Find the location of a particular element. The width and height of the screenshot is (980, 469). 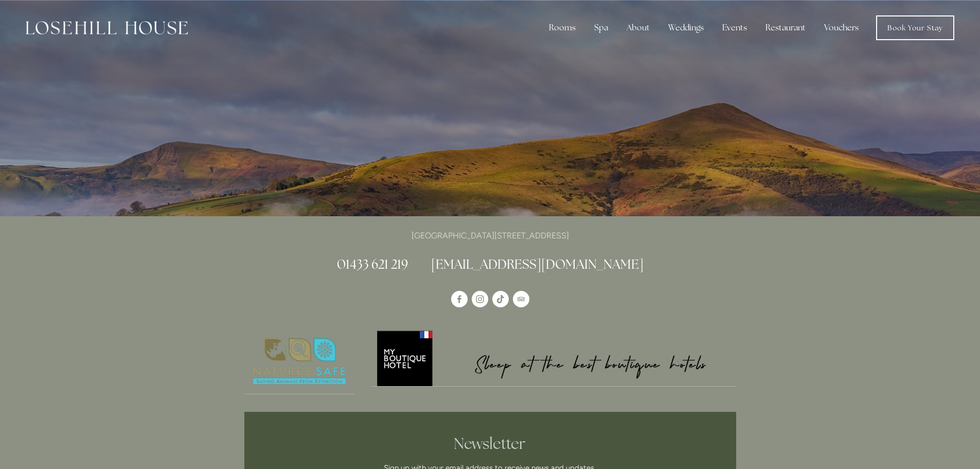

a: Book Your Stay is located at coordinates (915, 27).